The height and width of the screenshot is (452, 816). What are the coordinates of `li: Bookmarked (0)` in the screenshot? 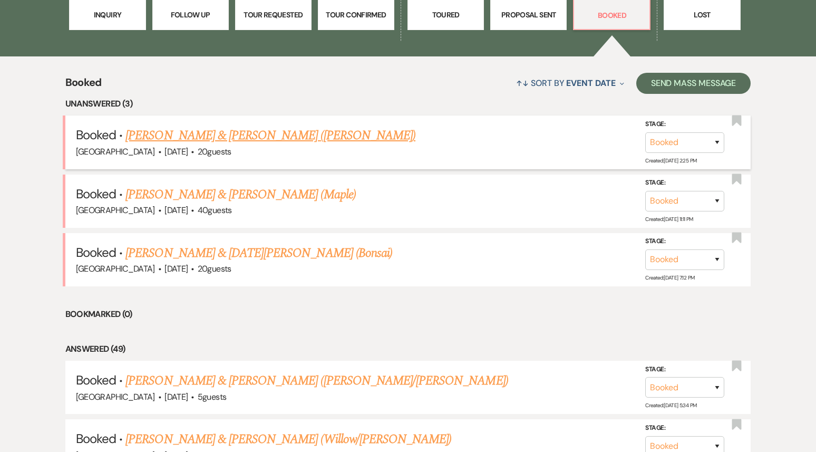 It's located at (408, 314).